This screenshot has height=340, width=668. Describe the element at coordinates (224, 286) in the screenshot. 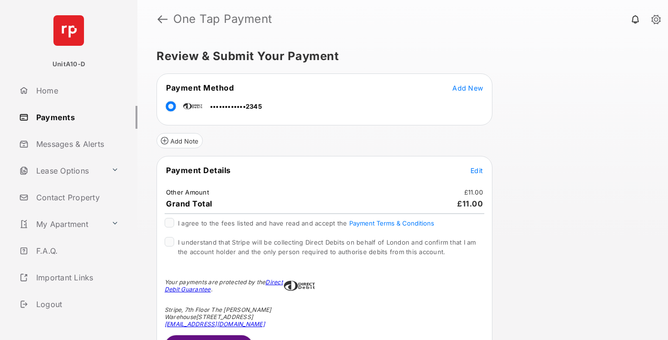

I see `a: Direct Debit Guarantee` at that location.